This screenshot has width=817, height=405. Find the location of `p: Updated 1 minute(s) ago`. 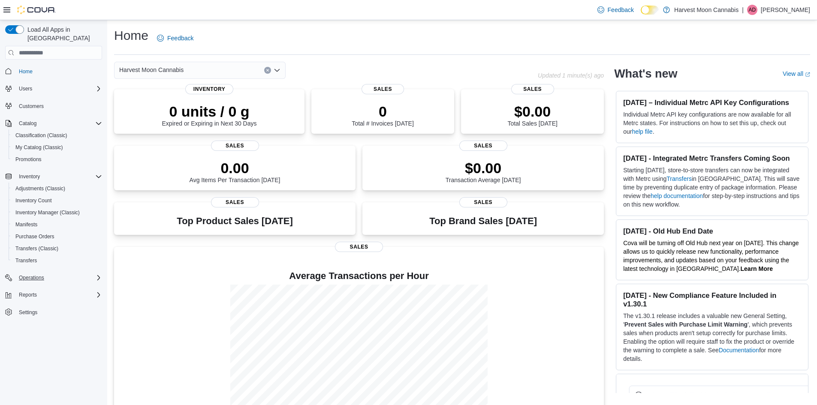

p: Updated 1 minute(s) ago is located at coordinates (571, 76).